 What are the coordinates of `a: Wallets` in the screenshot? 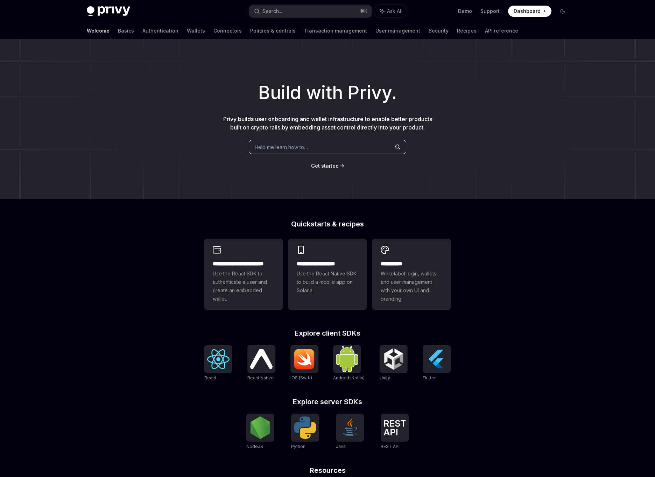 It's located at (196, 31).